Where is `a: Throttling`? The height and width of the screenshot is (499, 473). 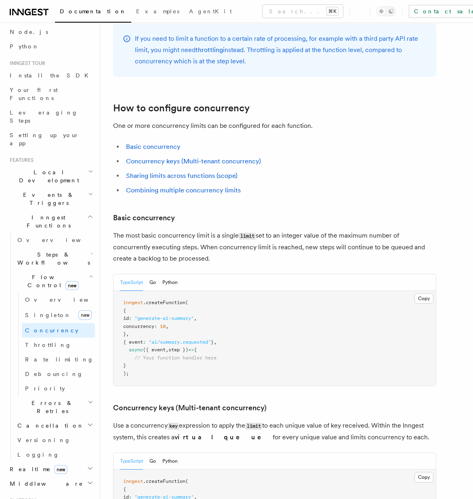 a: Throttling is located at coordinates (58, 345).